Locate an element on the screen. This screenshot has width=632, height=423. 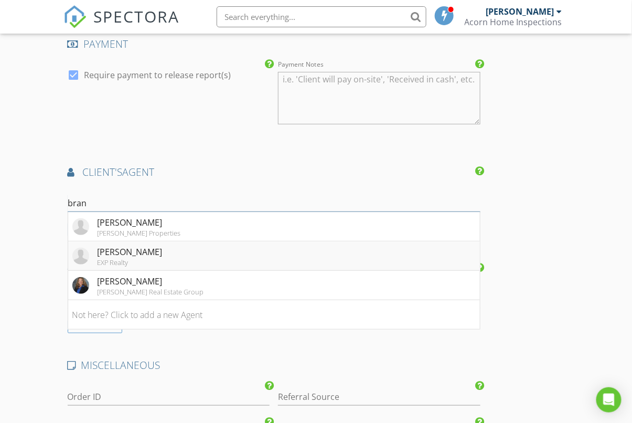
div: EXP Realty is located at coordinates (130, 262).